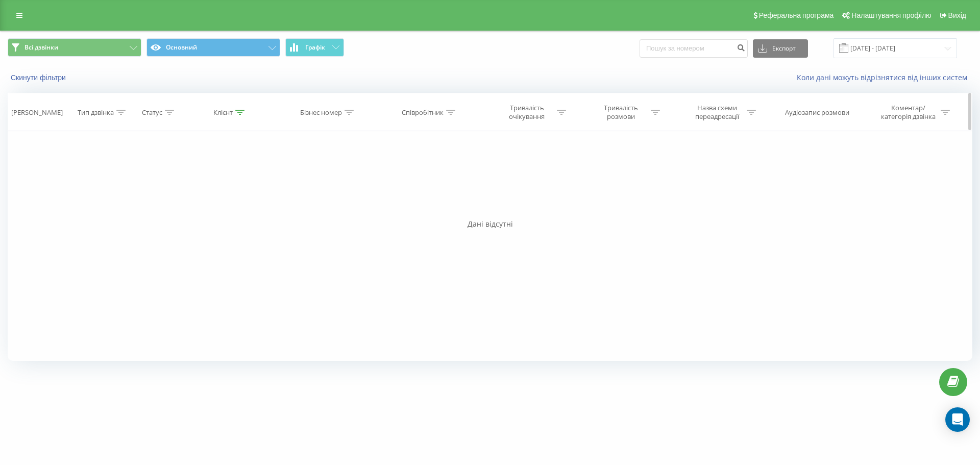  What do you see at coordinates (621, 112) in the screenshot?
I see `div: Тривалість розмови` at bounding box center [621, 112].